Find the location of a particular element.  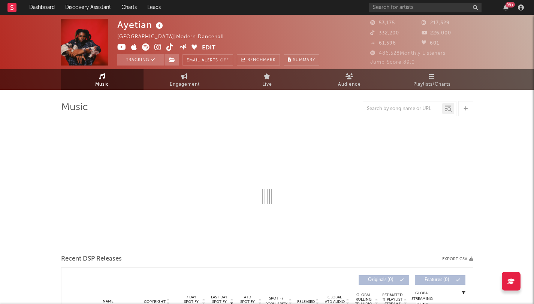

span: 61,596 is located at coordinates (383, 43).